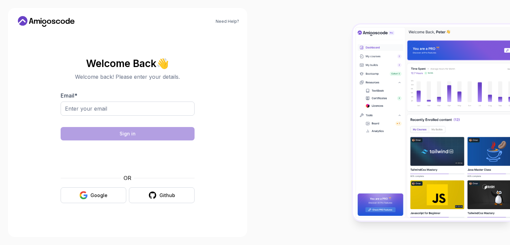 This screenshot has height=245, width=510. What do you see at coordinates (128, 134) in the screenshot?
I see `button: Sign in` at bounding box center [128, 134].